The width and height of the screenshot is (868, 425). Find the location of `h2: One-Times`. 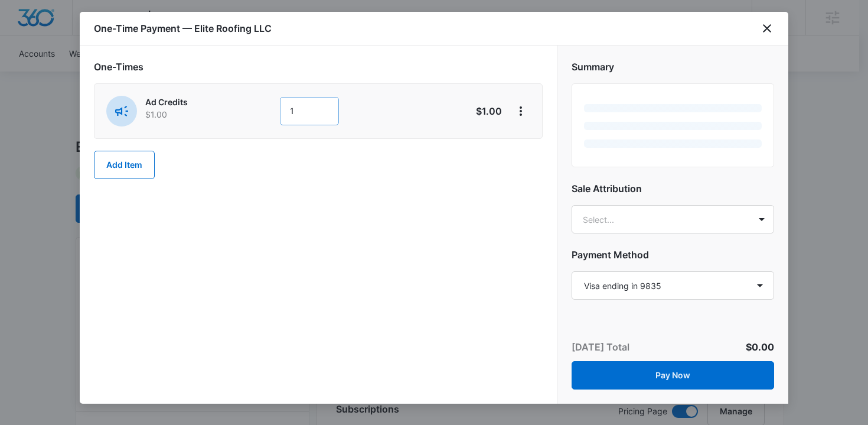

h2: One-Times is located at coordinates (319, 67).